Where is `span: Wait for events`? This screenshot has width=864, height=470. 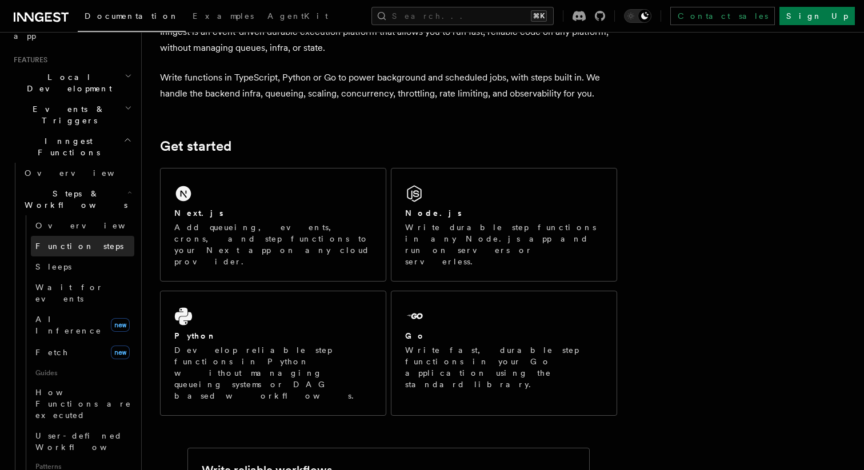
span: Wait for events is located at coordinates (69, 293).